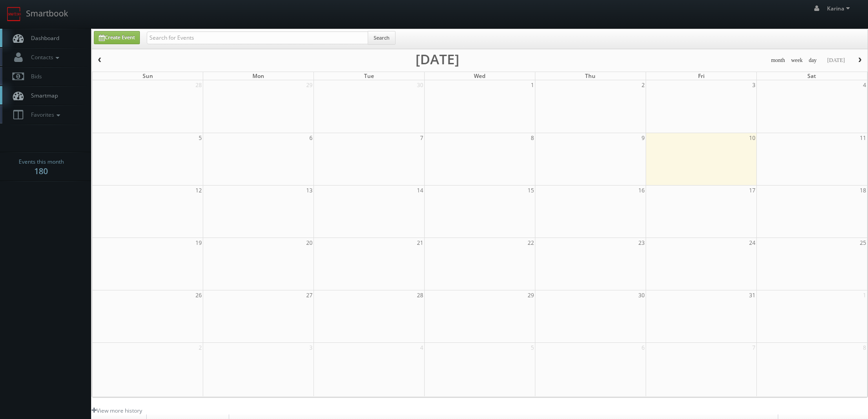  I want to click on span: 16, so click(641, 190).